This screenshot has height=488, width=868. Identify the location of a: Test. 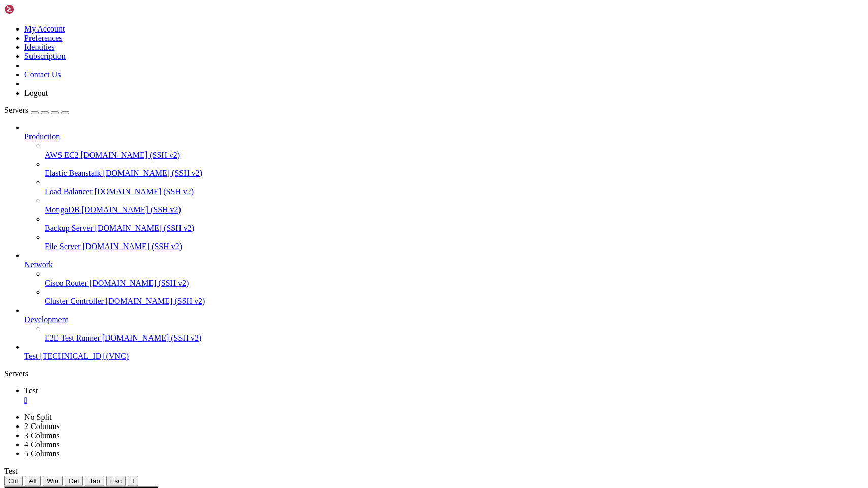
(444, 395).